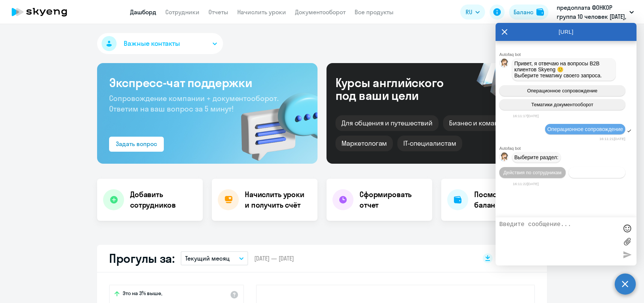  Describe the element at coordinates (473, 12) in the screenshot. I see `button: RU` at that location.